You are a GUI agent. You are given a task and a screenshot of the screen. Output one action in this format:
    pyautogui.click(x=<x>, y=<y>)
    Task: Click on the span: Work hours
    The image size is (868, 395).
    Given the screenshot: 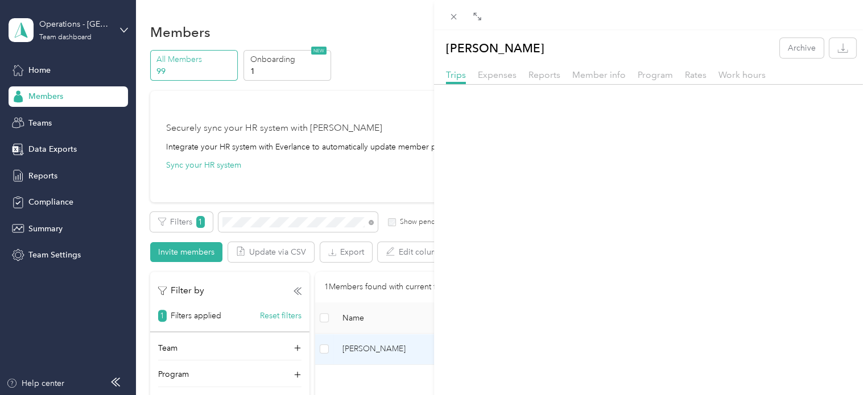 What is the action you would take?
    pyautogui.click(x=742, y=74)
    